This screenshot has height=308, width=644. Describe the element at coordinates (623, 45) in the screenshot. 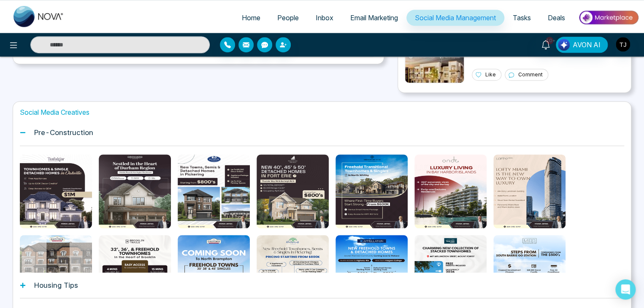

I see `img: User Avatar` at that location.